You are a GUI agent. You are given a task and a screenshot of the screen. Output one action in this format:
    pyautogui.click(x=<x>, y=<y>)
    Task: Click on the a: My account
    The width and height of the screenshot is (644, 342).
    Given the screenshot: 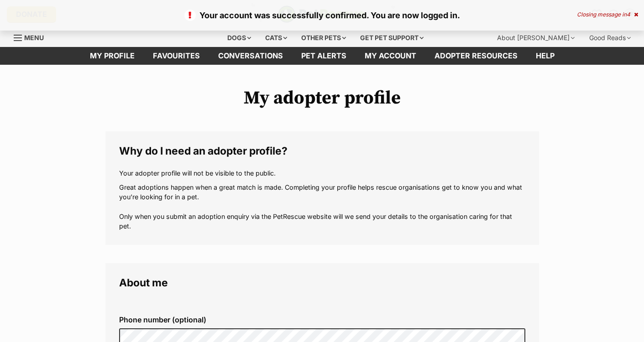 What is the action you would take?
    pyautogui.click(x=390, y=56)
    